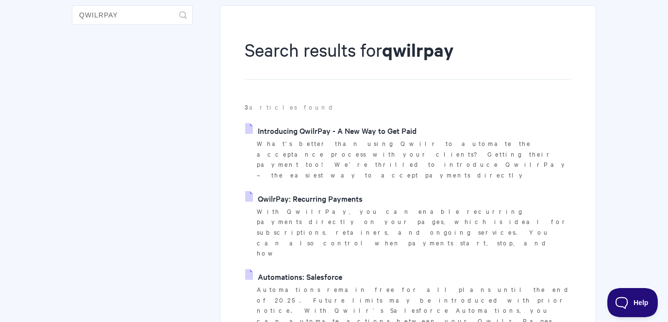 The height and width of the screenshot is (322, 668). What do you see at coordinates (408, 107) in the screenshot?
I see `p: articles found` at bounding box center [408, 107].